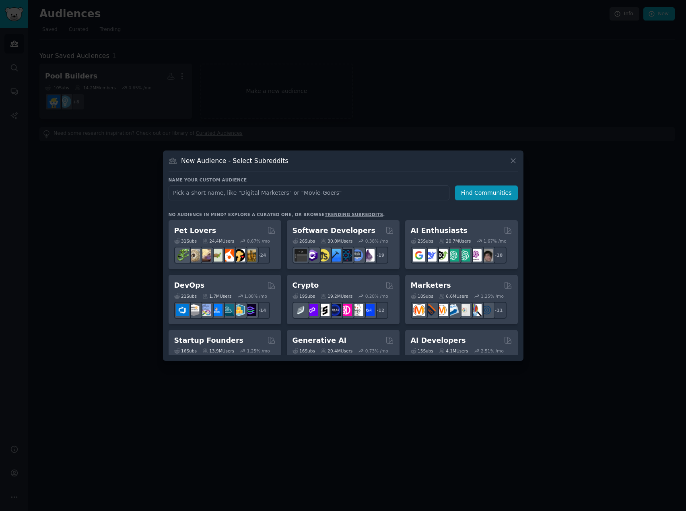 Image resolution: width=686 pixels, height=511 pixels. Describe the element at coordinates (306, 285) in the screenshot. I see `h2: Crypto` at that location.